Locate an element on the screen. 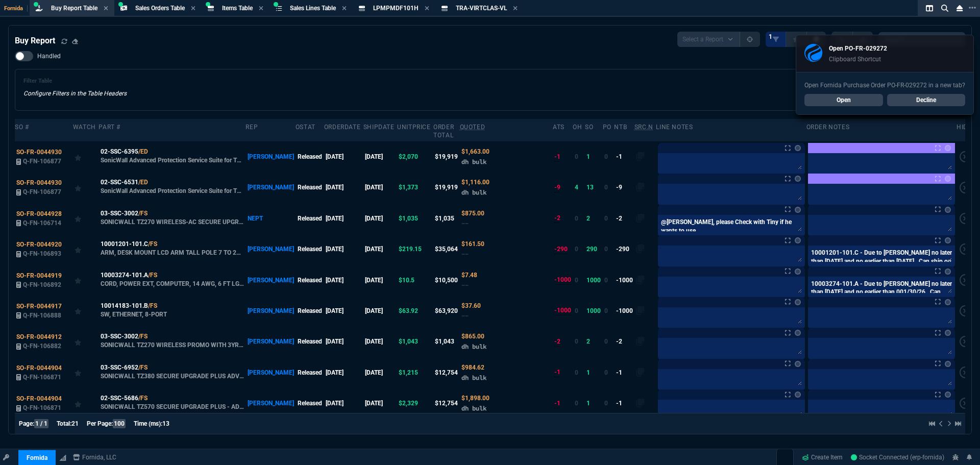 This screenshot has width=980, height=465. div: Rep is located at coordinates (252, 127).